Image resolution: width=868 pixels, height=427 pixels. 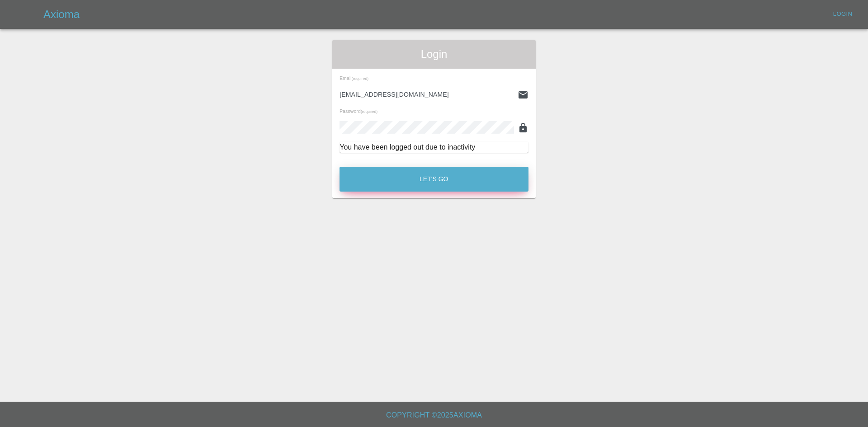 I want to click on a: Login, so click(x=843, y=14).